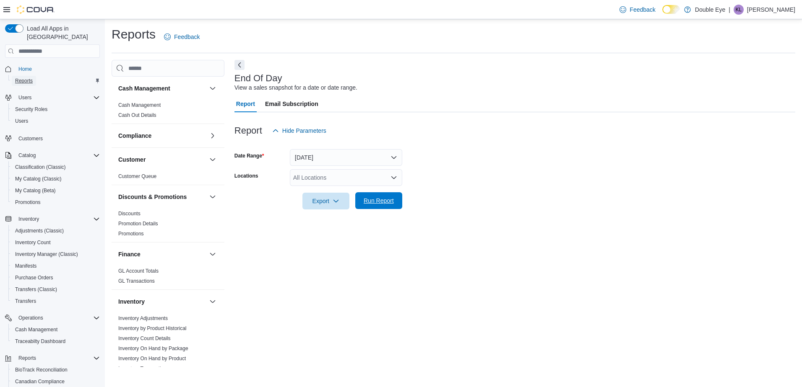  What do you see at coordinates (26, 301) in the screenshot?
I see `a: Transfers` at bounding box center [26, 301].